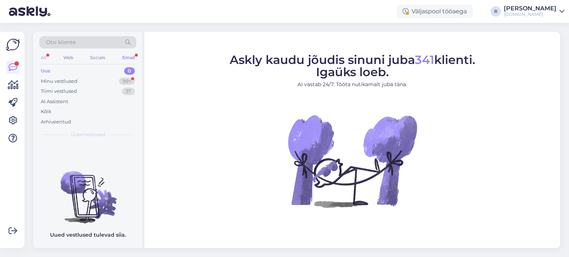 This screenshot has width=569, height=257. I want to click on span: Askly kaudu jõudis sinuni juba klienti. Igaüks loeb., so click(352, 66).